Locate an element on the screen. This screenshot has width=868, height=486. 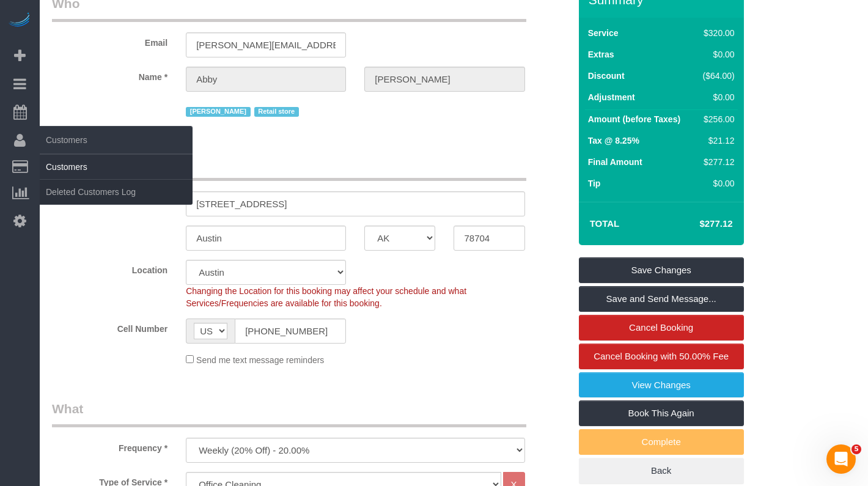
a: View Changes is located at coordinates (661, 385).